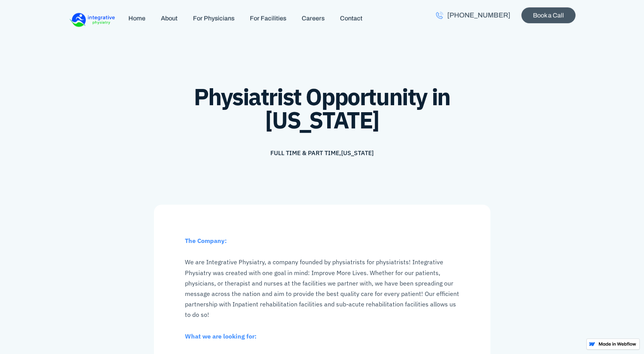 Image resolution: width=644 pixels, height=354 pixels. What do you see at coordinates (305, 152) in the screenshot?
I see `div: Full Time & Part Time` at bounding box center [305, 152].